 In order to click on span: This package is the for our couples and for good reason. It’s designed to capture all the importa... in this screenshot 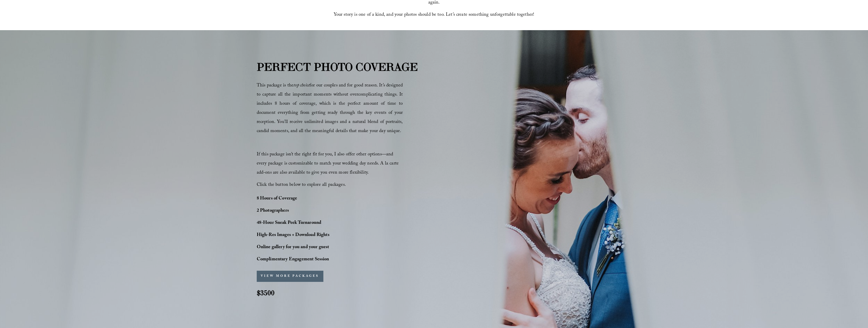, I will do `click(330, 109)`.